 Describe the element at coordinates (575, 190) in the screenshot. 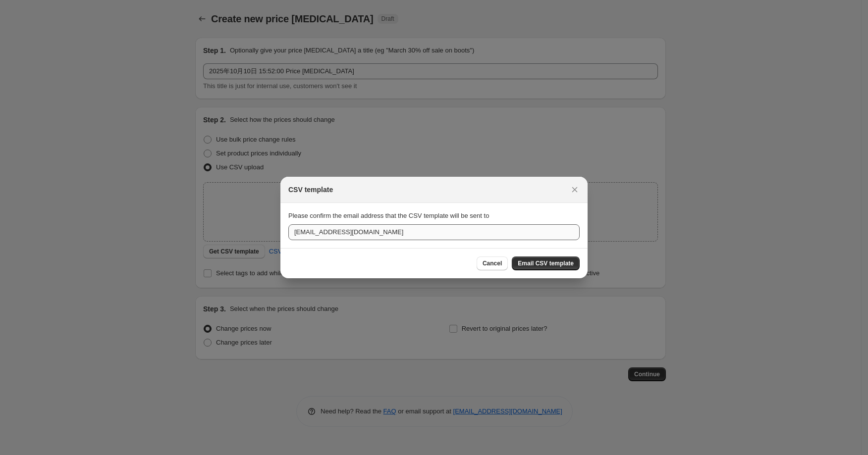

I see `button: Close` at that location.